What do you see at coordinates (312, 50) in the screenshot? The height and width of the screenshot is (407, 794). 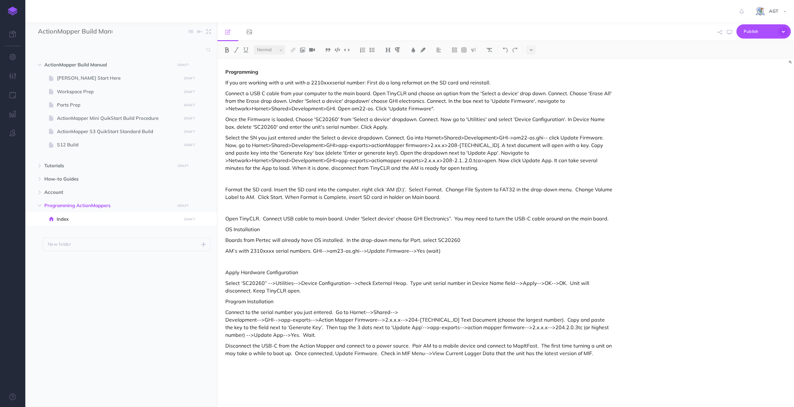 I see `button: Insert Video` at bounding box center [312, 50].